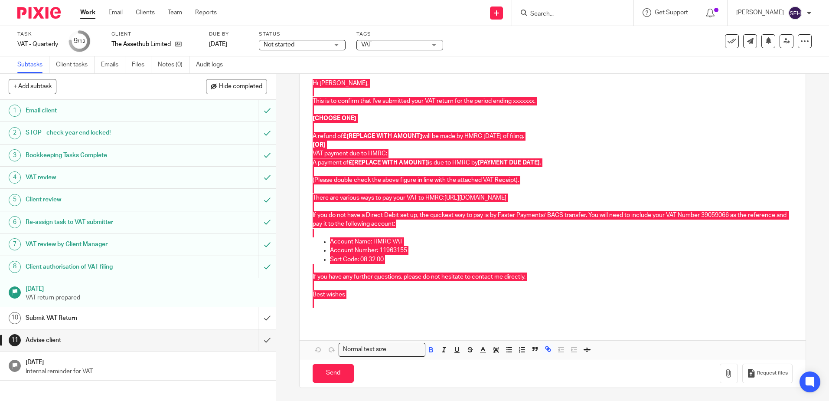 The width and height of the screenshot is (829, 401). What do you see at coordinates (553, 220) in the screenshot?
I see `p: If you do not have a Direct Debit set up, the quickest way to pay is by Faster Payments/ BACS tra...` at bounding box center [553, 220].